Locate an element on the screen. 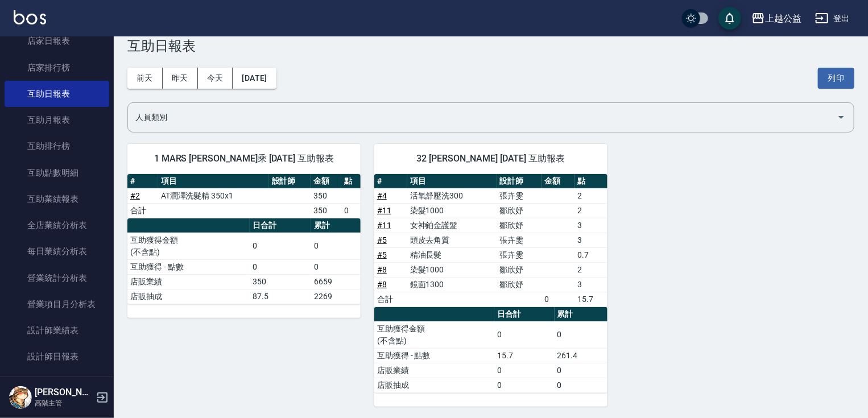 Image resolution: width=868 pixels, height=418 pixels. a: #4 is located at coordinates (382, 196).